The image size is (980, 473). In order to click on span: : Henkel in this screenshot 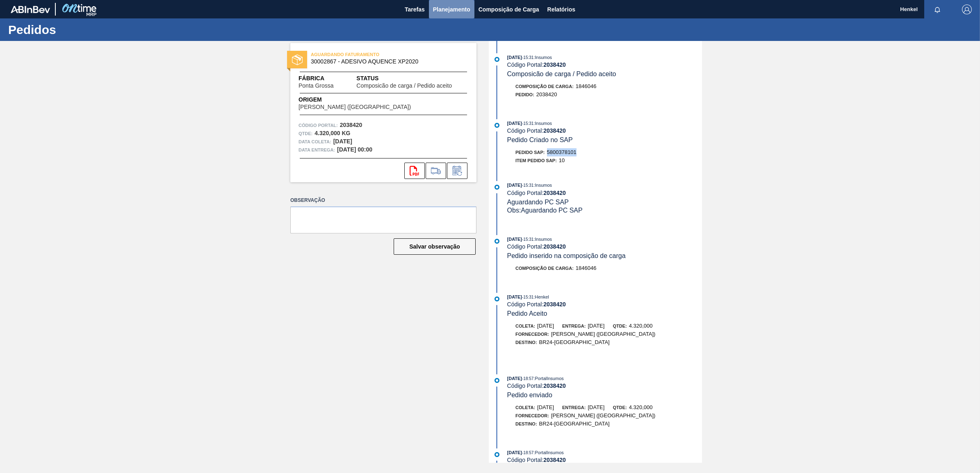, I will do `click(541, 297)`.